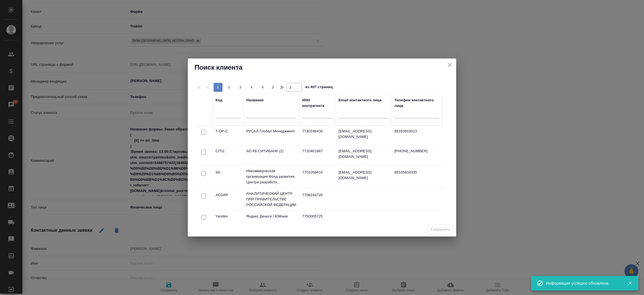 This screenshot has width=644, height=295. I want to click on p: РУСАЛ Глобал Менеджмент, so click(271, 131).